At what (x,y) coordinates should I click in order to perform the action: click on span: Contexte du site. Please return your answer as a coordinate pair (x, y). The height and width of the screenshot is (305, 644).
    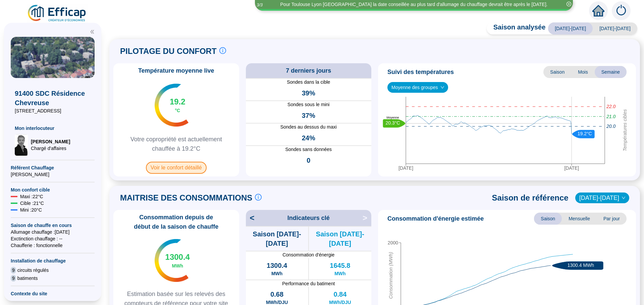
    Looking at the image, I should click on (53, 294).